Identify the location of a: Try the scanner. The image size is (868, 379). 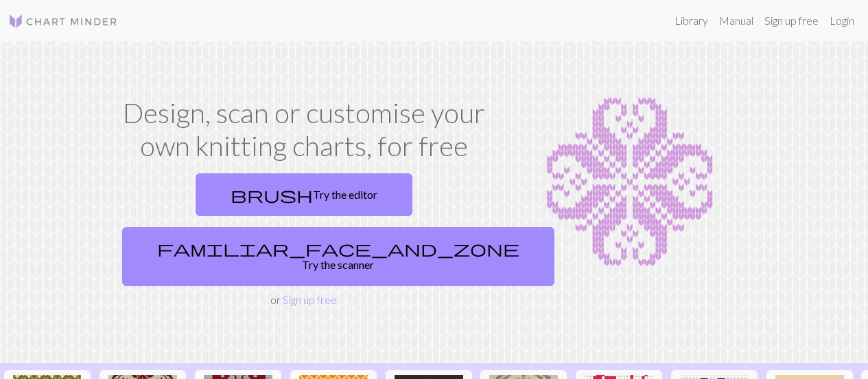
(339, 256).